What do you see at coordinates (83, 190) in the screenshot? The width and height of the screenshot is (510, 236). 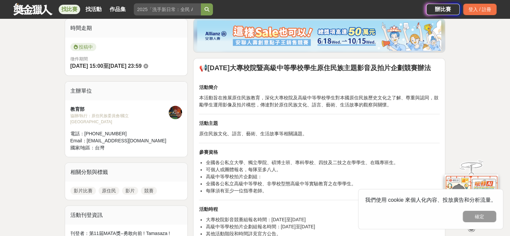 I see `a: 影片比賽` at bounding box center [83, 190].